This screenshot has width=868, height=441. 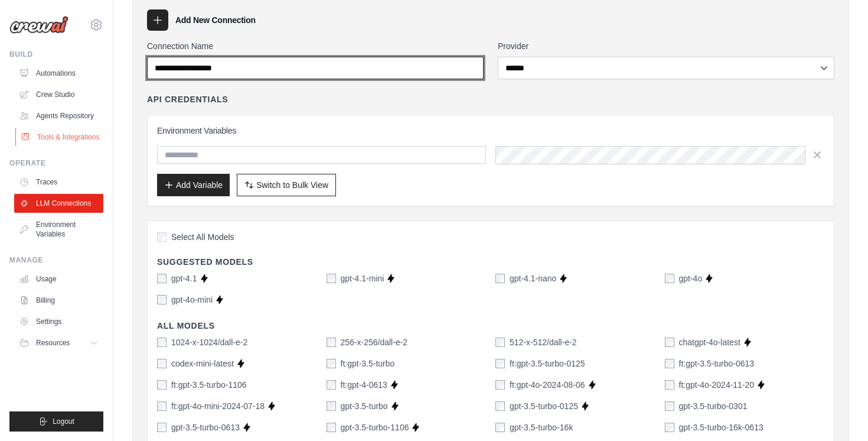 What do you see at coordinates (491, 326) in the screenshot?
I see `h4: All Models` at bounding box center [491, 326].